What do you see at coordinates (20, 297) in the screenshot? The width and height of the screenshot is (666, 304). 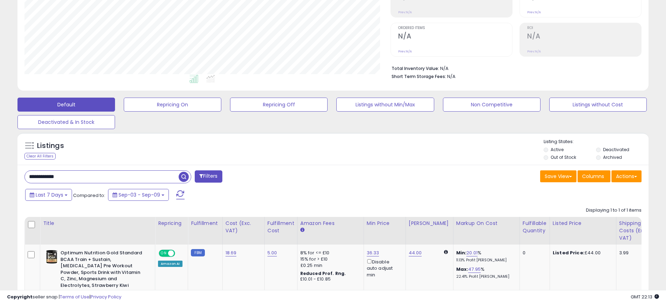 I see `strong: Copyright` at bounding box center [20, 297].